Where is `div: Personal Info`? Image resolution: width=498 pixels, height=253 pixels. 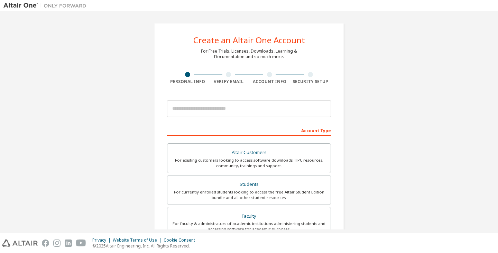
div: Personal Info is located at coordinates (187, 82).